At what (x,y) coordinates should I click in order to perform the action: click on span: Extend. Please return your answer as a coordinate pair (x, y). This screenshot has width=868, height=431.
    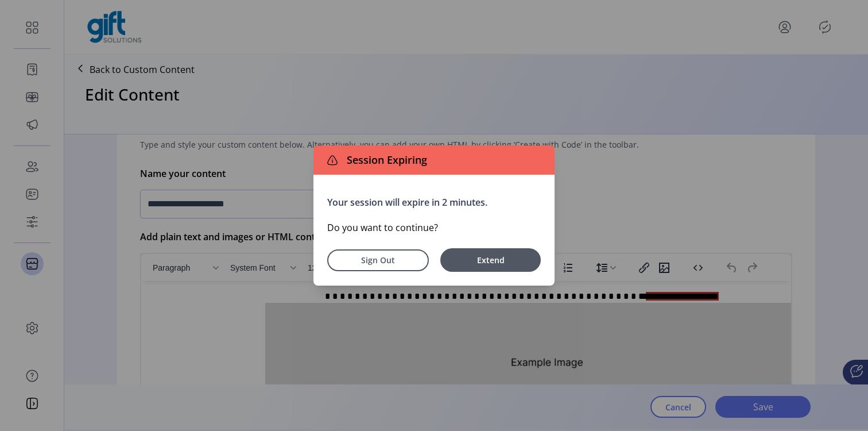
    Looking at the image, I should click on (490, 260).